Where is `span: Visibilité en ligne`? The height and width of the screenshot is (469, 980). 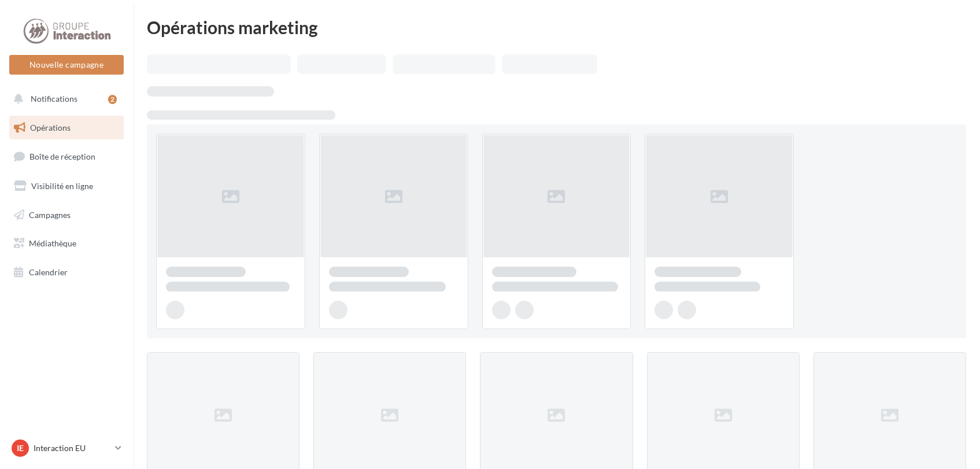 span: Visibilité en ligne is located at coordinates (62, 186).